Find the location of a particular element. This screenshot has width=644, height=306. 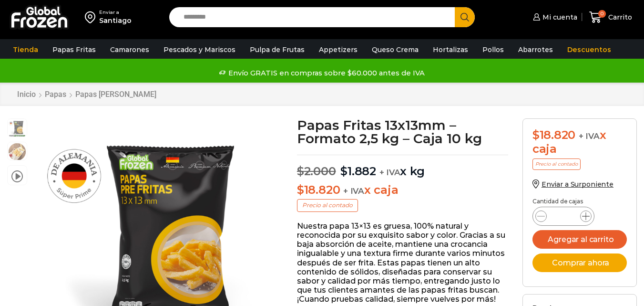

div: Santiago is located at coordinates (115, 20).